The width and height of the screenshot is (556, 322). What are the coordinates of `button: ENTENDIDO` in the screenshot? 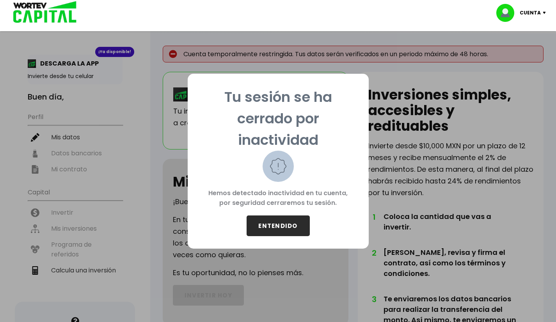 It's located at (278, 225).